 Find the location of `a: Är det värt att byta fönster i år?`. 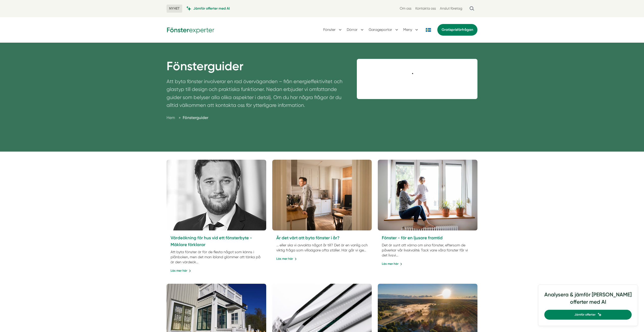

a: Är det värt att byta fönster i år? is located at coordinates (308, 238).